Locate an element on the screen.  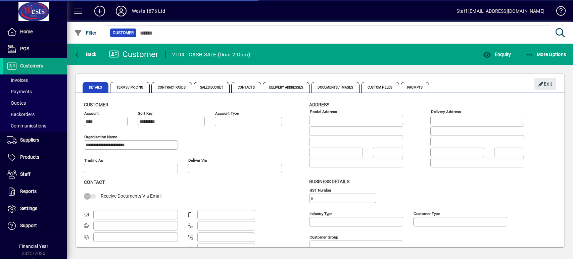
span: Staff is located at coordinates (25, 174).